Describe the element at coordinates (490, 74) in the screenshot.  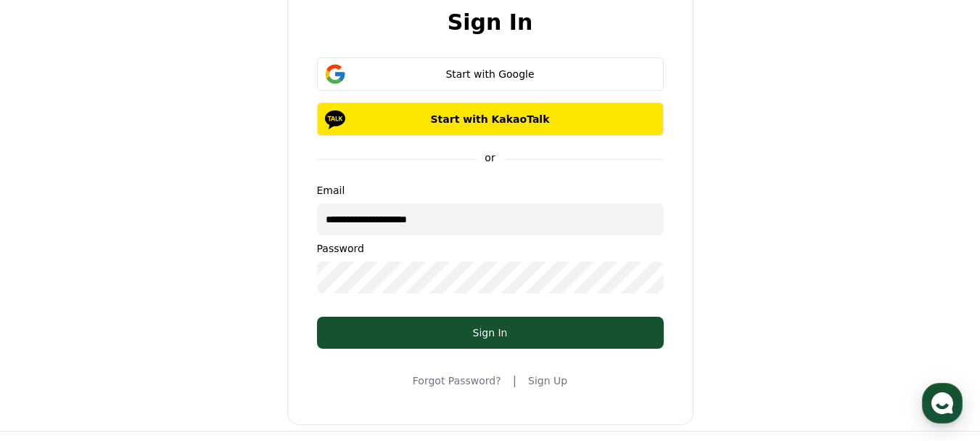
I see `button: Start with Google` at that location.